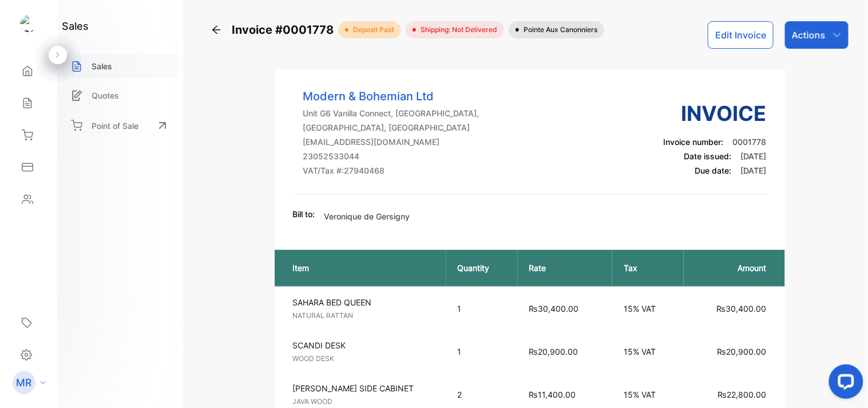  Describe the element at coordinates (817, 35) in the screenshot. I see `button: Actions` at that location.